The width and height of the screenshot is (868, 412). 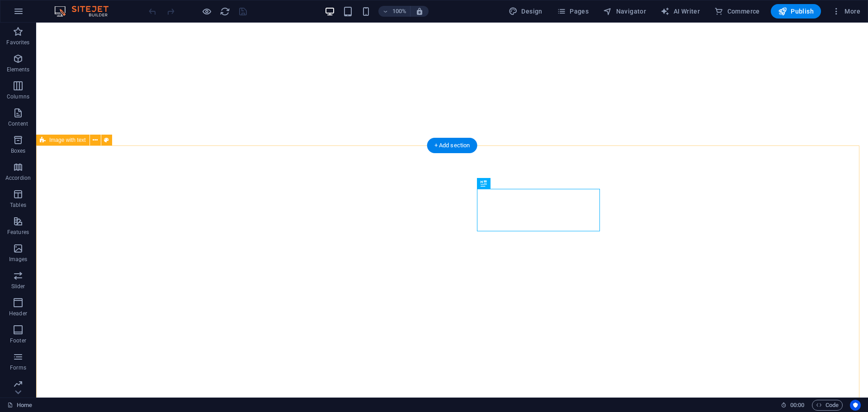 What do you see at coordinates (680, 11) in the screenshot?
I see `button: AI Writer` at bounding box center [680, 11].